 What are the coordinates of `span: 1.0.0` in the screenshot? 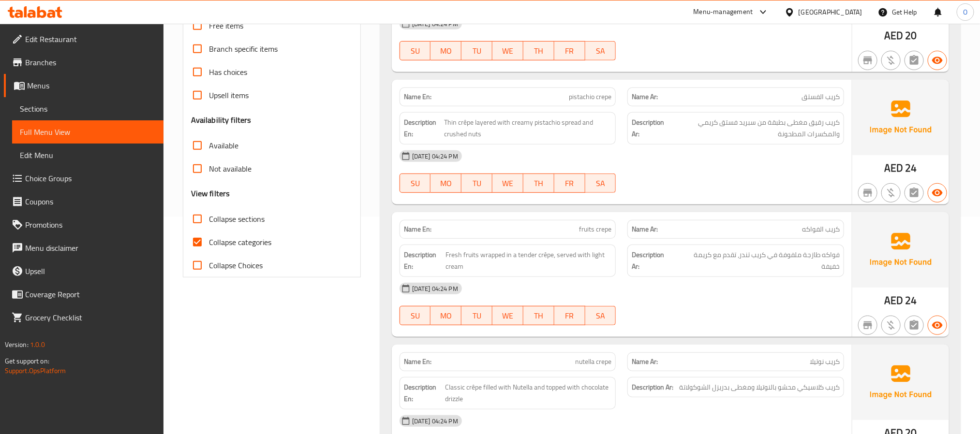 It's located at (38, 345).